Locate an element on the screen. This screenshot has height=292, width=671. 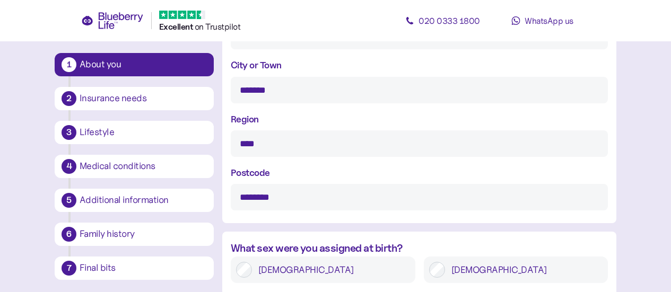
div: 1 is located at coordinates (69, 65).